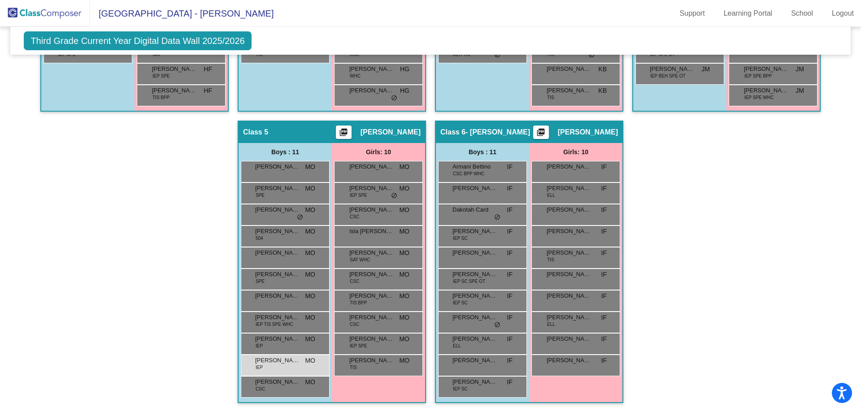 This screenshot has height=412, width=861. Describe the element at coordinates (137, 41) in the screenshot. I see `span: Third Grade Current Year Digital Data Wall 2025/2026` at that location.